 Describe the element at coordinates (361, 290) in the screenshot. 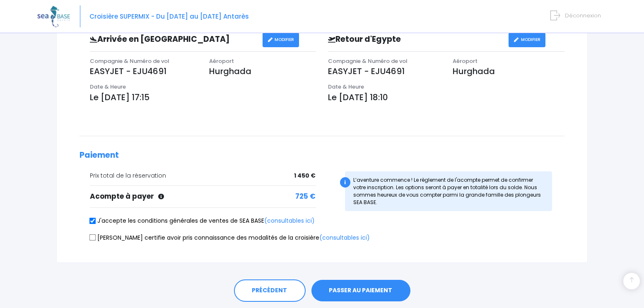

I see `button: PASSER AU PAIEMENT` at that location.